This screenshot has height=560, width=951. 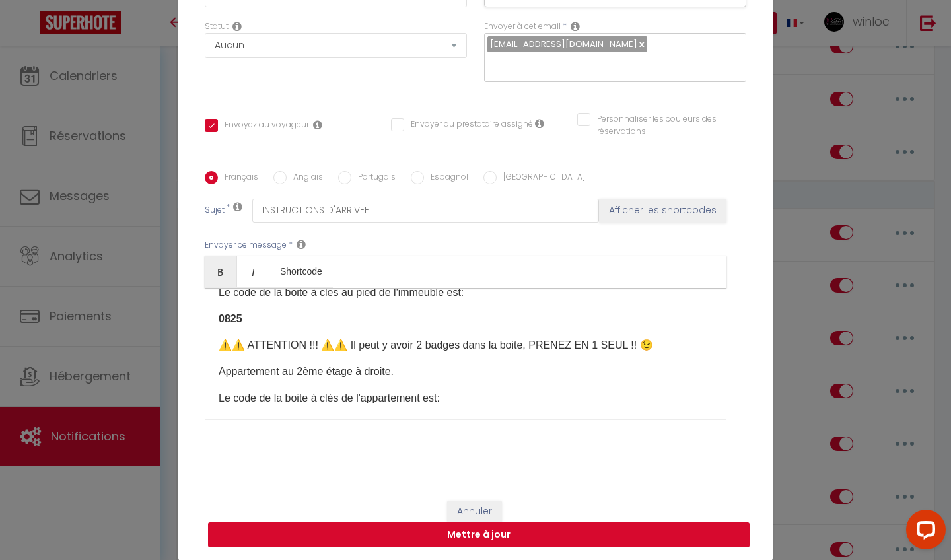 What do you see at coordinates (237, 178) in the screenshot?
I see `label: Français` at bounding box center [237, 178].